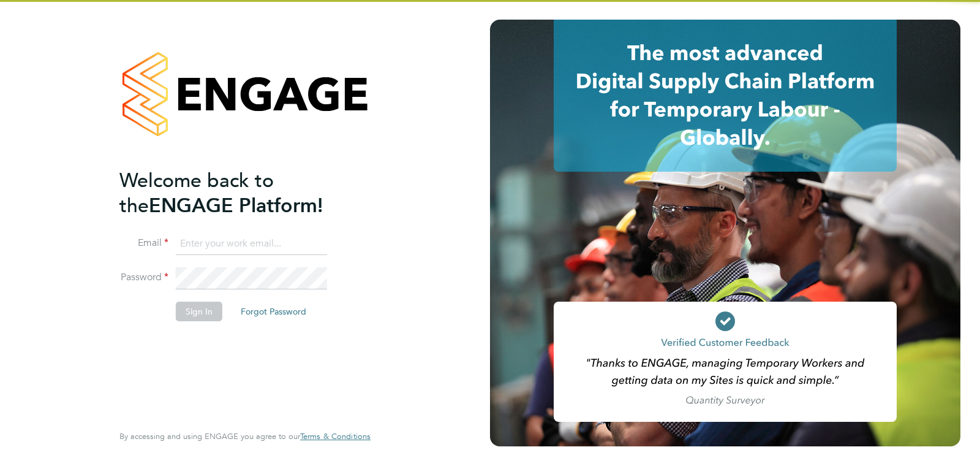 This screenshot has width=980, height=466. Describe the element at coordinates (144, 277) in the screenshot. I see `label: Password` at that location.